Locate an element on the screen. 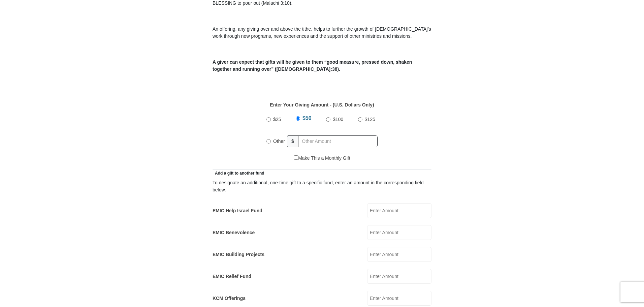 The width and height of the screenshot is (644, 307). span: $100 is located at coordinates (338, 119).